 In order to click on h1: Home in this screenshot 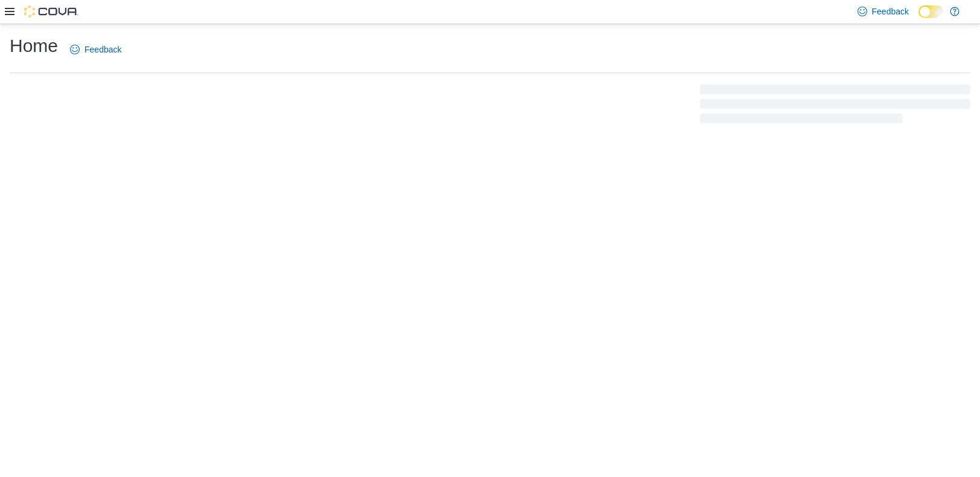, I will do `click(34, 46)`.